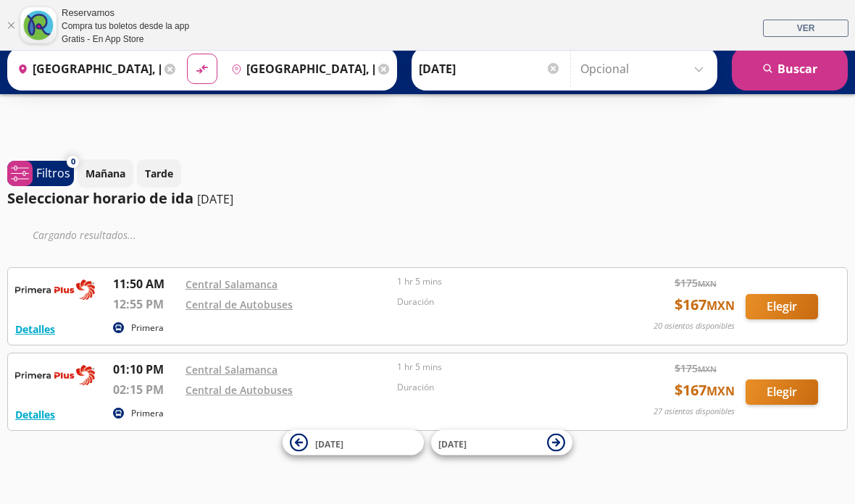 The image size is (855, 504). Describe the element at coordinates (41, 173) in the screenshot. I see `button: 0Filtros` at that location.